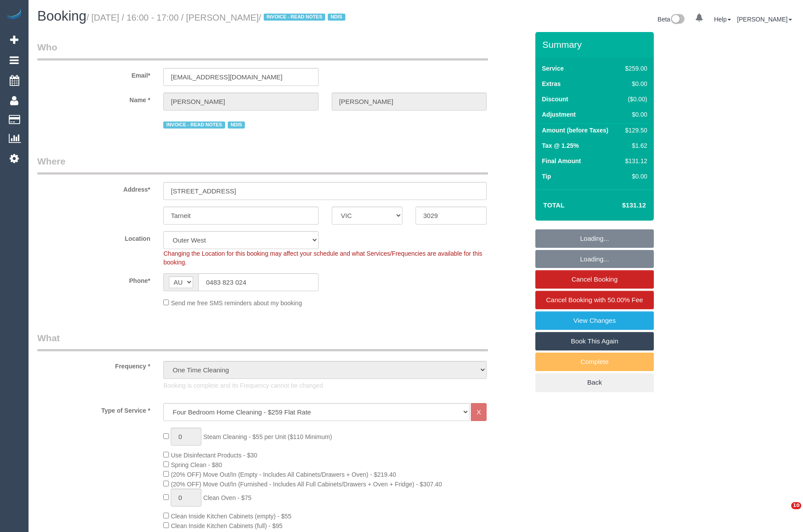 This screenshot has width=803, height=532. What do you see at coordinates (262, 51) in the screenshot?
I see `legend: Who` at bounding box center [262, 51].